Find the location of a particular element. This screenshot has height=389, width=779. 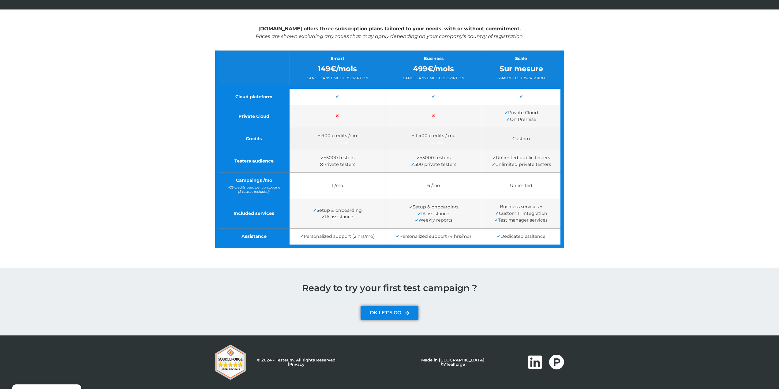

td: 6 /mo is located at coordinates (434, 186).